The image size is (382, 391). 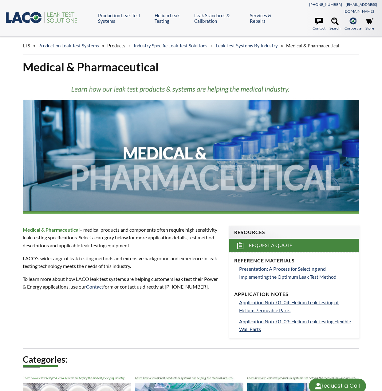 I want to click on strong: Medical & Pharmaceutical, so click(x=51, y=229).